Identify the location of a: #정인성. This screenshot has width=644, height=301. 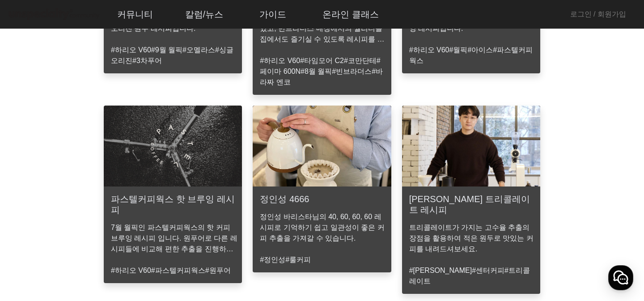
(272, 259).